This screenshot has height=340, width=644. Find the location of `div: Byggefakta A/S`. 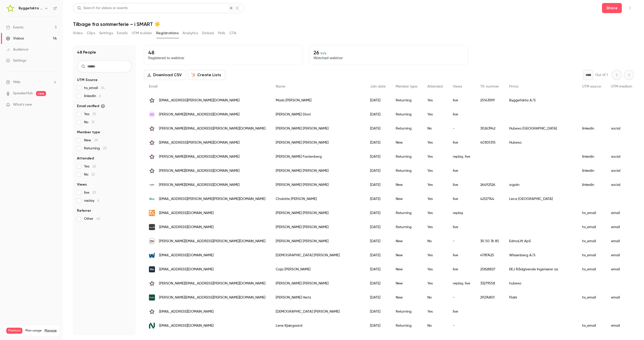

div: Byggefakta A/S is located at coordinates (541, 100).